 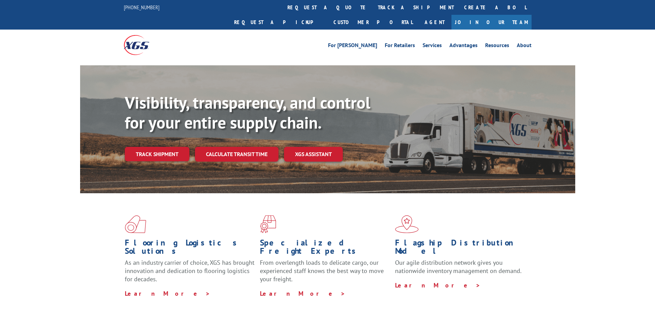 What do you see at coordinates (237, 154) in the screenshot?
I see `a: Calculate transit time` at bounding box center [237, 154].